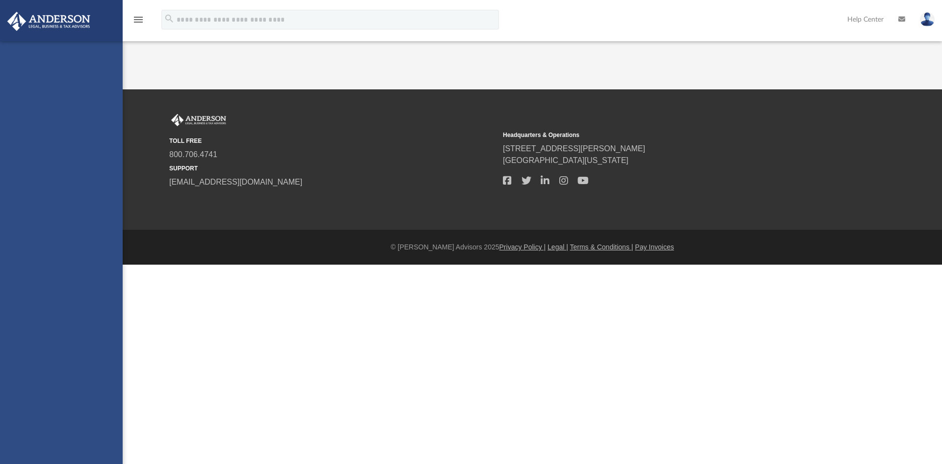 The height and width of the screenshot is (464, 942). Describe the element at coordinates (523, 247) in the screenshot. I see `a: Privacy Policy |` at that location.